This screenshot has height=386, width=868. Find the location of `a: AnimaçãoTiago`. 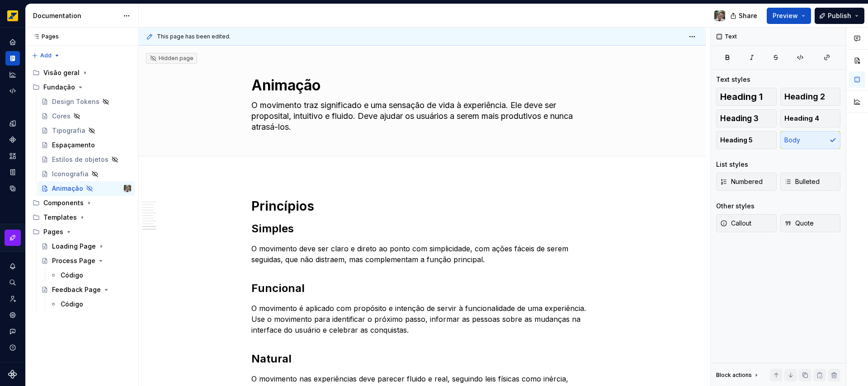

a: AnimaçãoTiago is located at coordinates (86, 188).